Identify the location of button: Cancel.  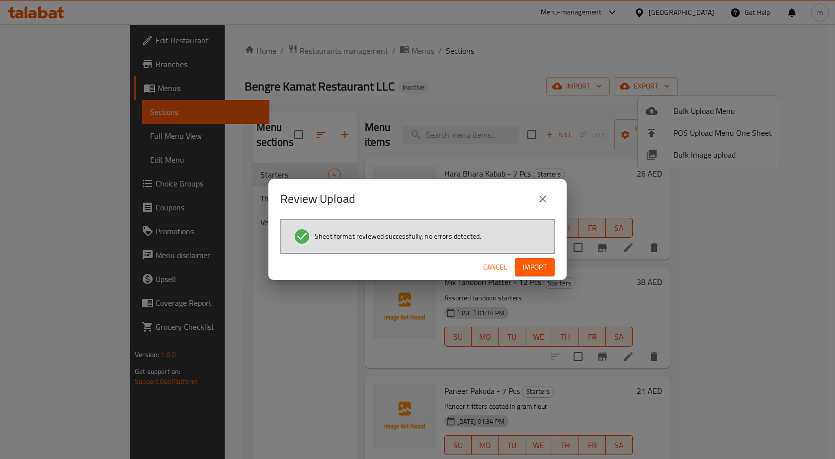
(495, 267).